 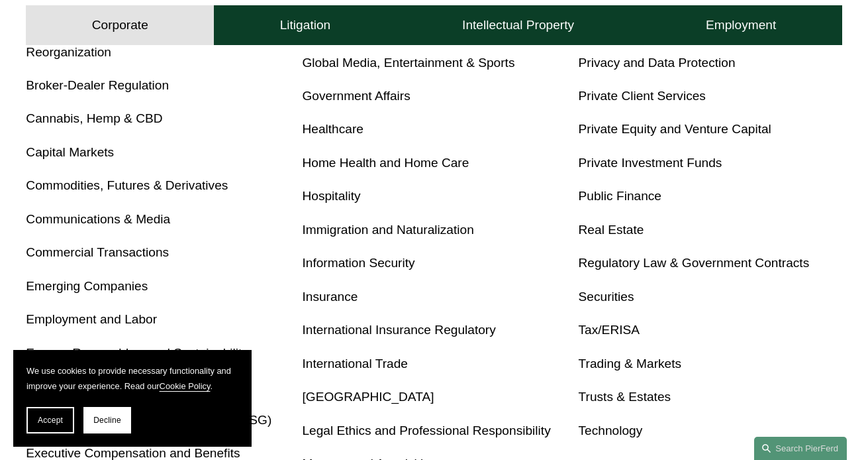 I want to click on a: Immigration and Naturalization, so click(x=388, y=230).